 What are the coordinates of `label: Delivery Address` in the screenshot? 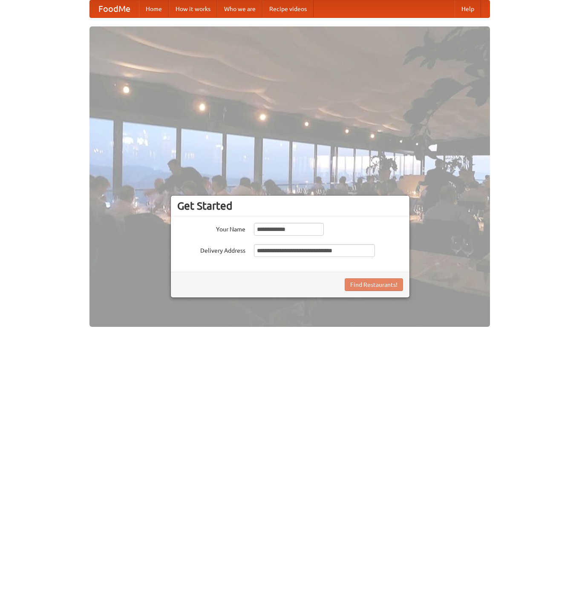 It's located at (211, 249).